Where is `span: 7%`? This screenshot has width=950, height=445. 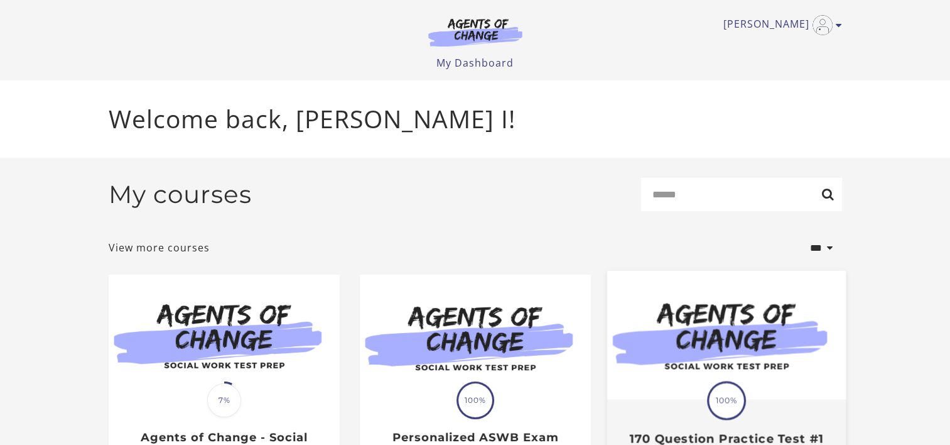 span: 7% is located at coordinates (224, 400).